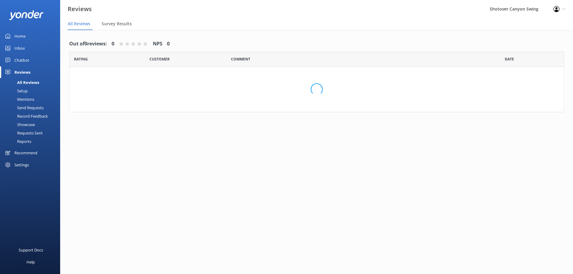 The image size is (573, 274). I want to click on a: Reports, so click(32, 141).